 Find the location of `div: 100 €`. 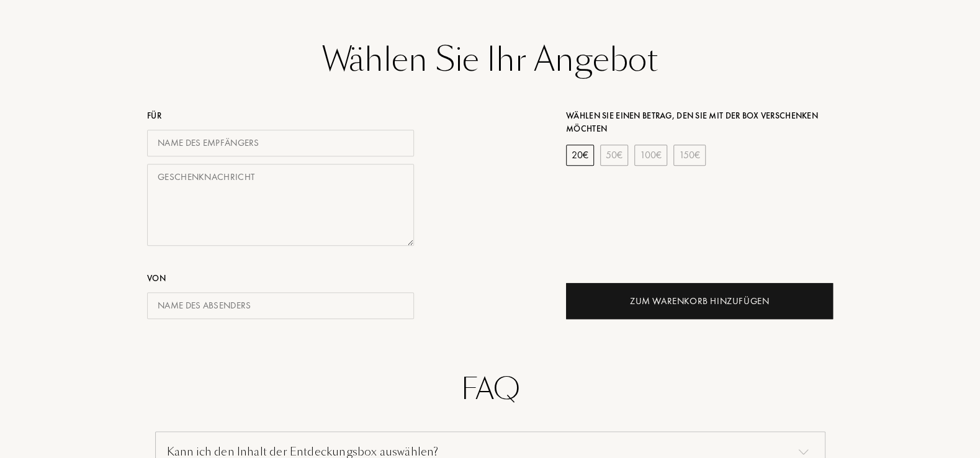

div: 100 € is located at coordinates (650, 155).